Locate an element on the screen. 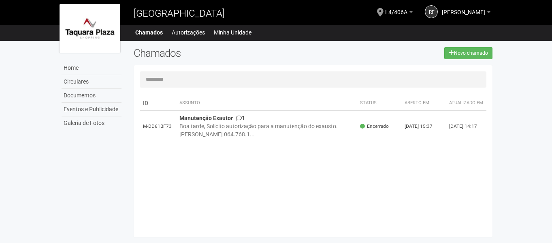 The image size is (552, 243). a: Chamados is located at coordinates (149, 32).